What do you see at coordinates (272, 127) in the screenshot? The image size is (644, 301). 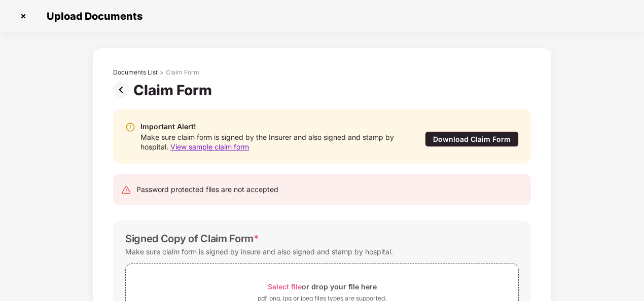 I see `div: Important Alert!` at bounding box center [272, 127].